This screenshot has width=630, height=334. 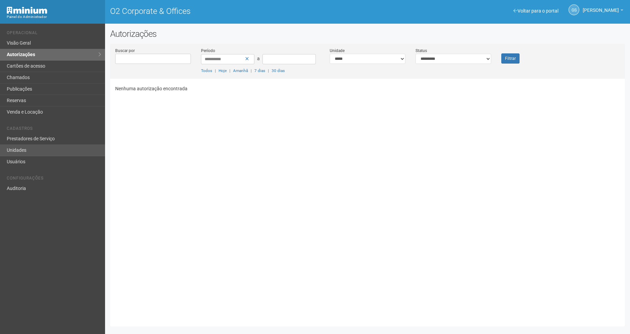 I want to click on h2: Autorizações, so click(x=368, y=34).